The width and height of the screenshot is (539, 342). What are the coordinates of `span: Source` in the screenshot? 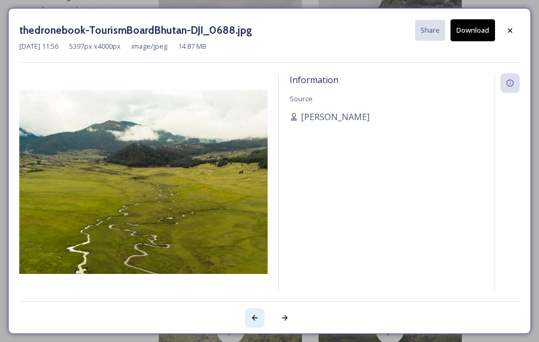 It's located at (301, 99).